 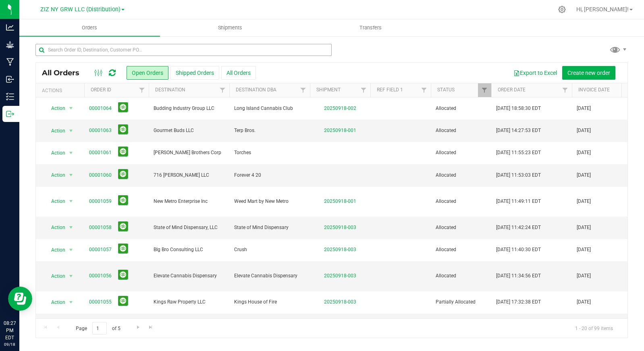 I want to click on span: Page of 5, so click(x=98, y=328).